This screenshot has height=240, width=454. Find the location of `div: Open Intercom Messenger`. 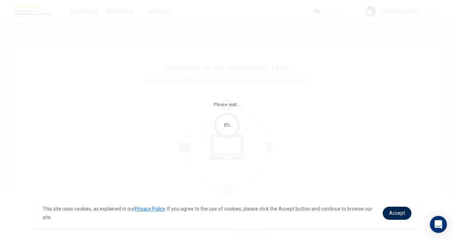

div: Open Intercom Messenger is located at coordinates (438, 224).